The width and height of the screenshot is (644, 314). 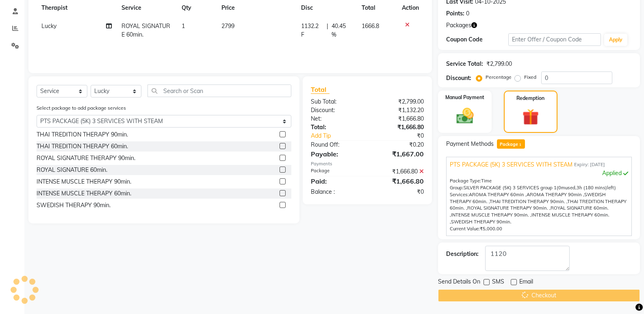 What do you see at coordinates (510, 188) in the screenshot?
I see `span: SILVER PACKAGE (5K) 3 SERVICES group 1` at bounding box center [510, 188].